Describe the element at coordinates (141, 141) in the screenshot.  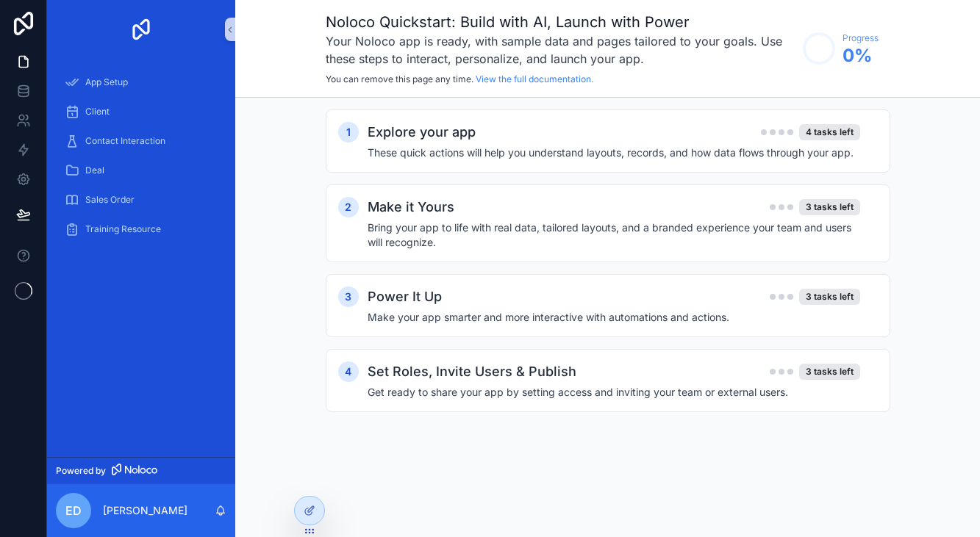
I see `a: Contact Interaction` at that location.